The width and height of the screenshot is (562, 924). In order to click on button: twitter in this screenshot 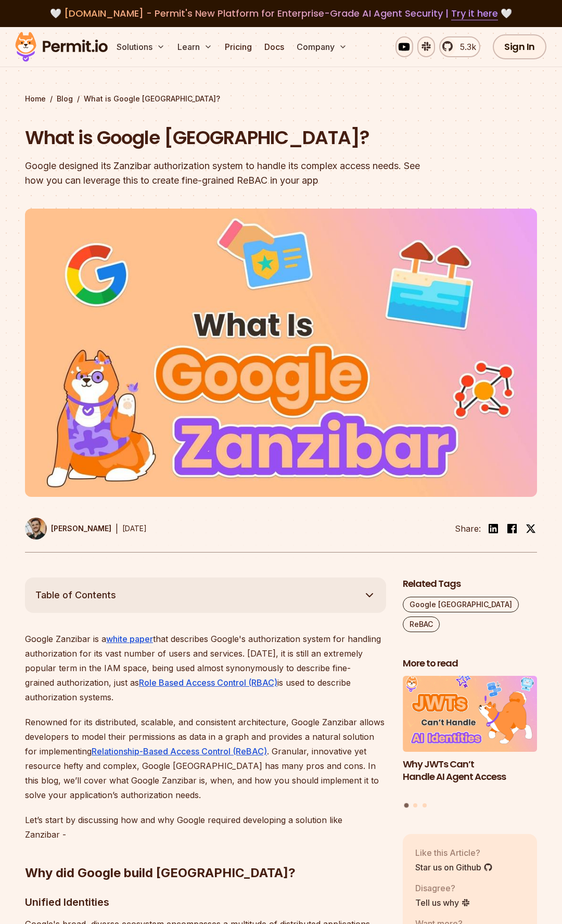, I will do `click(531, 529)`.